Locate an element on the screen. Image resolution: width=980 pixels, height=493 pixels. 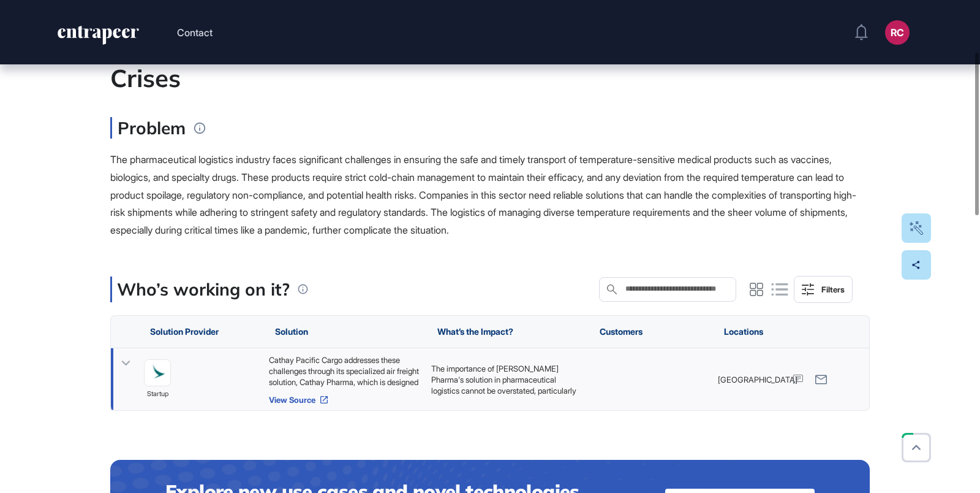
span: startup is located at coordinates (157, 394).